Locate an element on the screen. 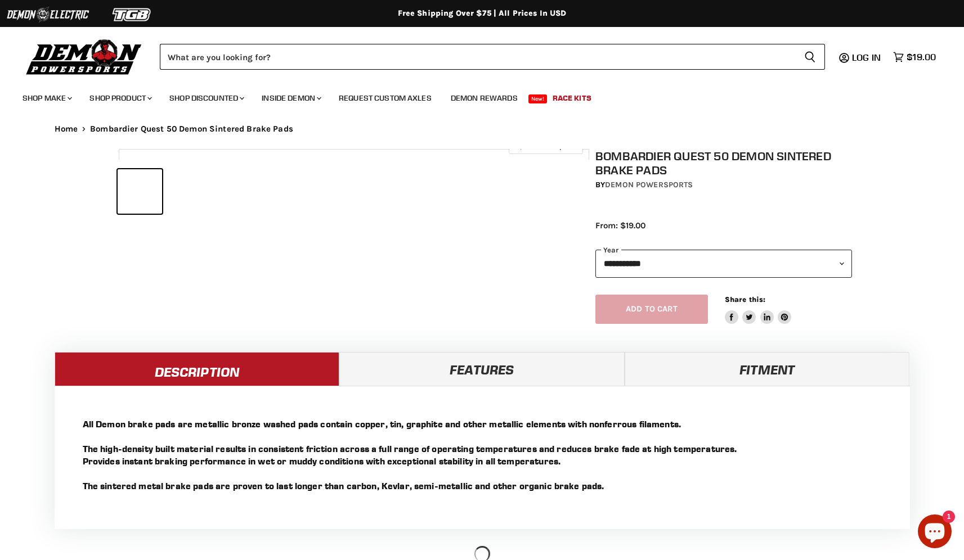 This screenshot has height=560, width=964. a: Race Kits is located at coordinates (572, 98).